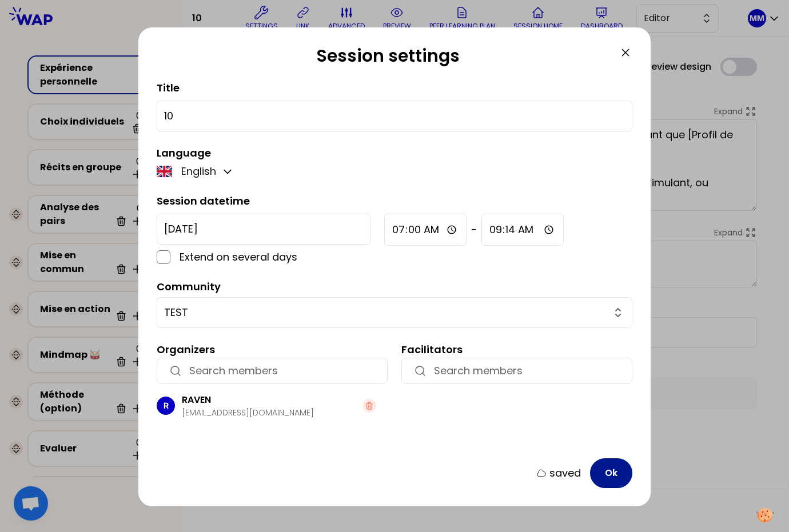  What do you see at coordinates (183, 153) in the screenshot?
I see `label: Language` at bounding box center [183, 153].